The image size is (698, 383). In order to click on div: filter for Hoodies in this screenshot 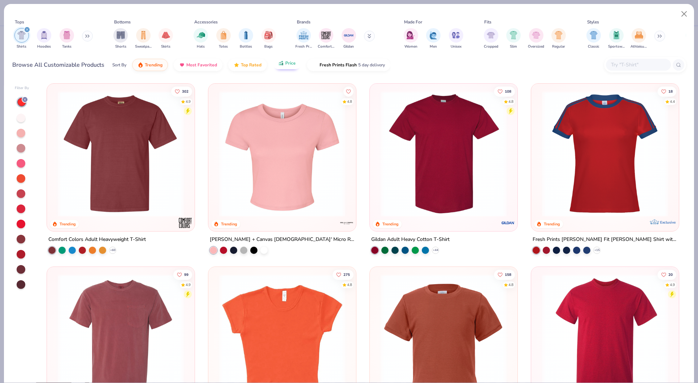, I will do `click(44, 39)`.